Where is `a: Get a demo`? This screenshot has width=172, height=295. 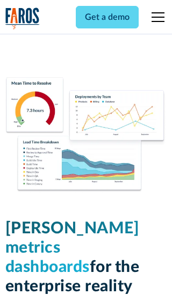 a: Get a demo is located at coordinates (107, 17).